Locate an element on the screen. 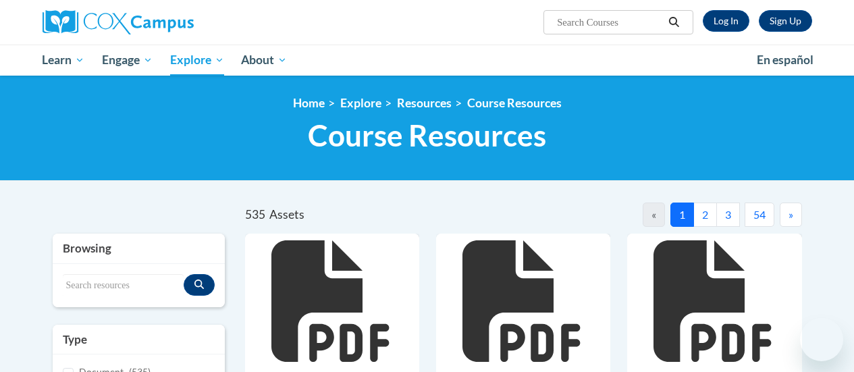 The image size is (854, 372). span: 535 is located at coordinates (255, 214).